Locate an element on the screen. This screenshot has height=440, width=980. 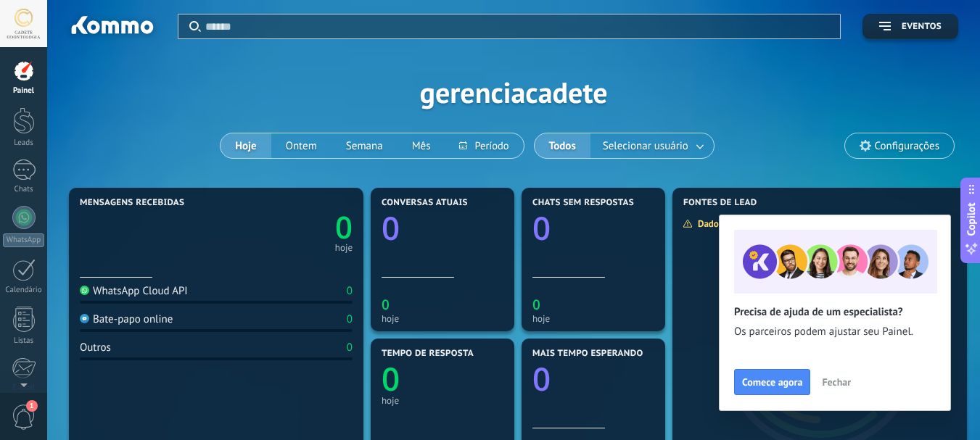
div: Outros is located at coordinates (95, 348).